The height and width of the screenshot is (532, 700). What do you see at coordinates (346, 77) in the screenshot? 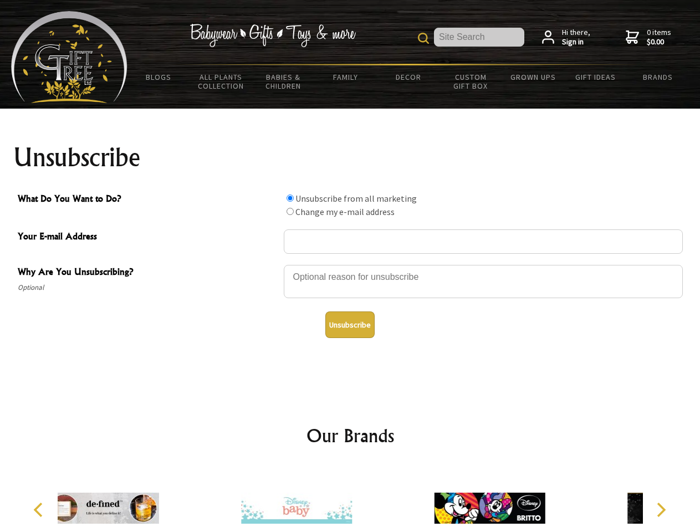
I see `a: Family` at bounding box center [346, 77].